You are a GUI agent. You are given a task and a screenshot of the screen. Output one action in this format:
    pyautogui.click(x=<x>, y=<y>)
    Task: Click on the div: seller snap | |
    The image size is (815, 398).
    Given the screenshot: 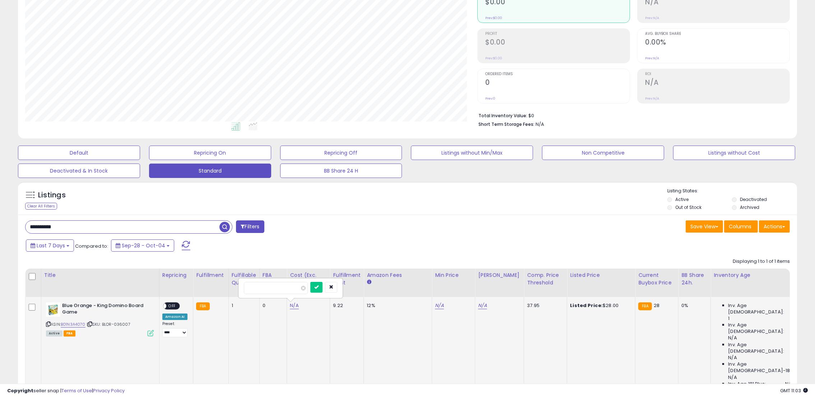 What is the action you would take?
    pyautogui.click(x=66, y=390)
    